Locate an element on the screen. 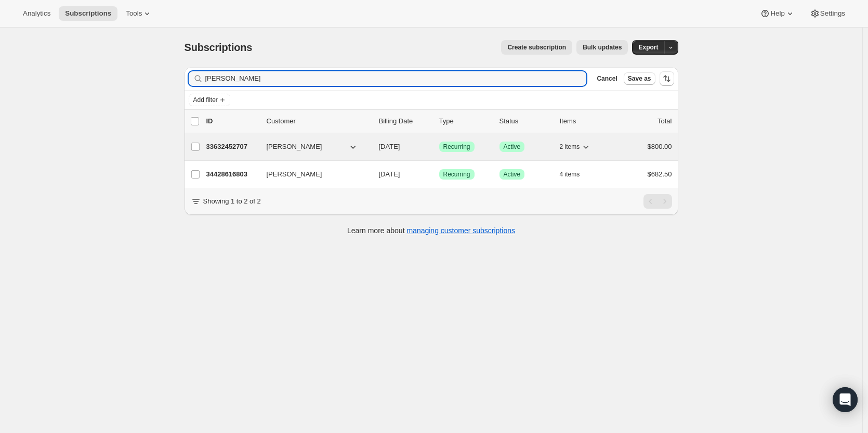 Image resolution: width=868 pixels, height=433 pixels. span: Save as is located at coordinates (639, 79).